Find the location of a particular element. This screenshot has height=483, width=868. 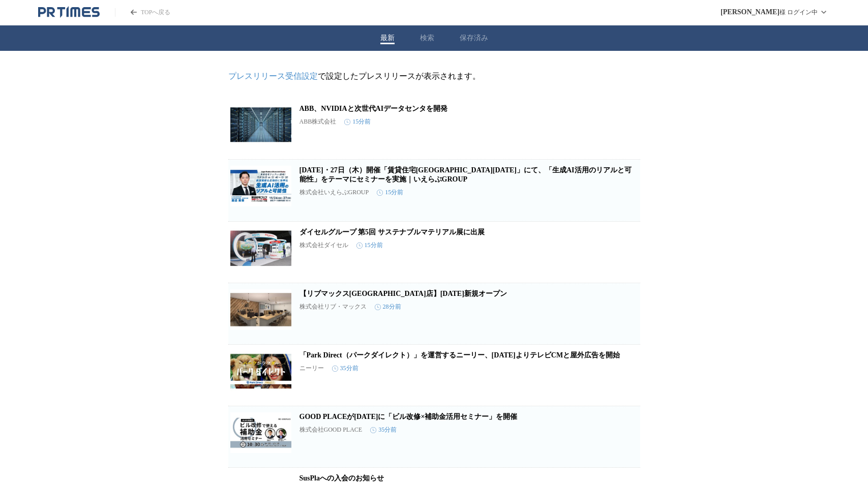

p: 株式会社GOOD PLACE is located at coordinates (331, 430).